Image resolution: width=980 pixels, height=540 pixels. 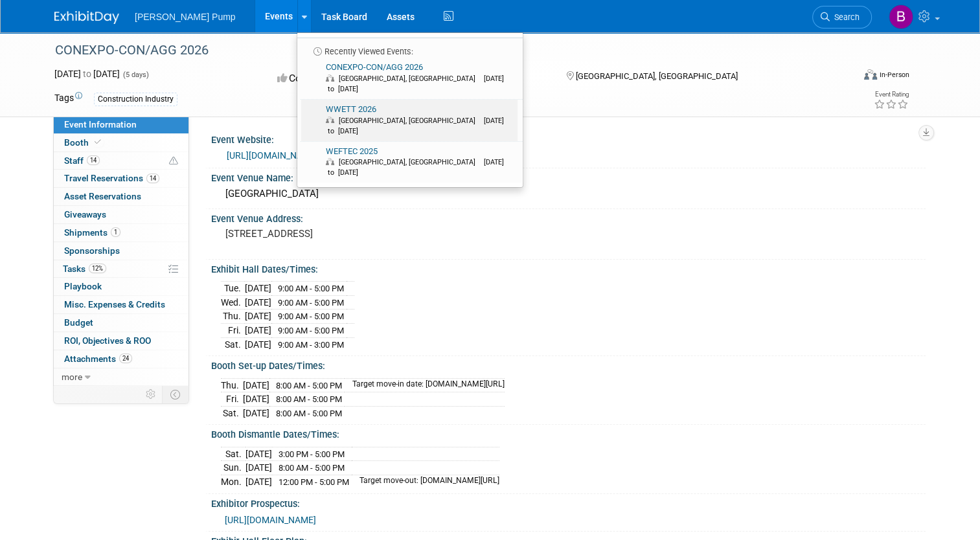 I want to click on span: 1, so click(x=116, y=232).